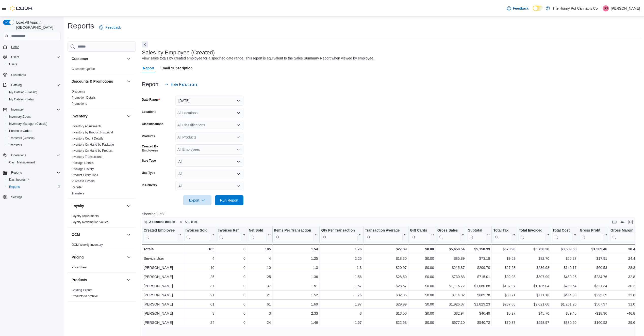  I want to click on button: Subtotal, so click(479, 235).